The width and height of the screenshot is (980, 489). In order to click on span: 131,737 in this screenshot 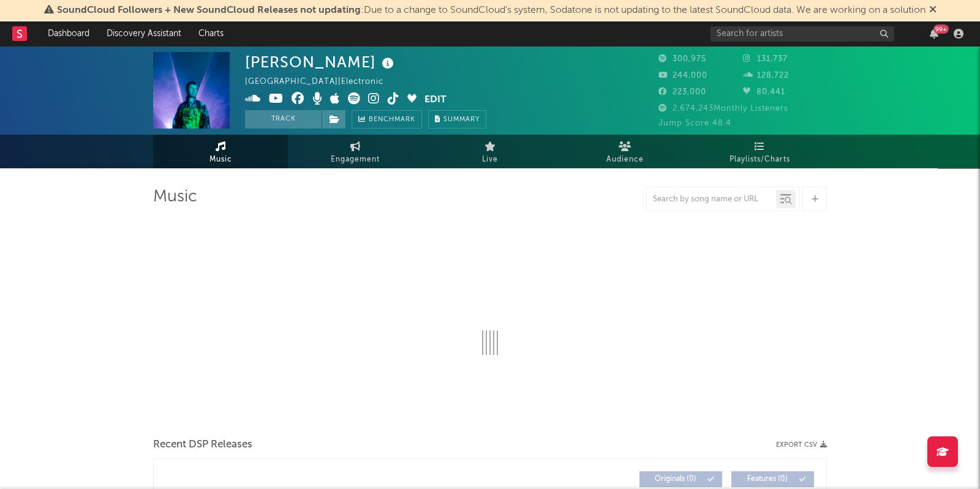, I will do `click(765, 58)`.